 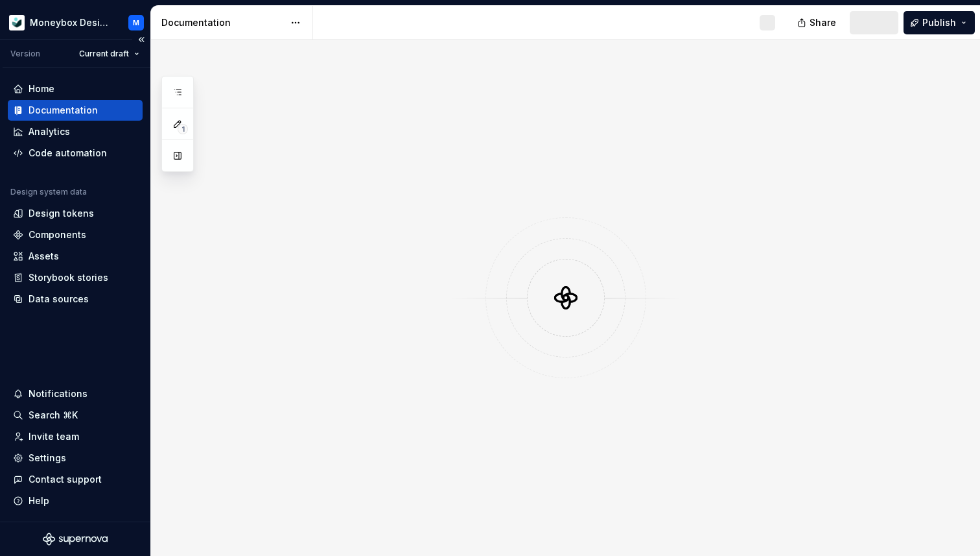 I want to click on span: 1, so click(x=183, y=129).